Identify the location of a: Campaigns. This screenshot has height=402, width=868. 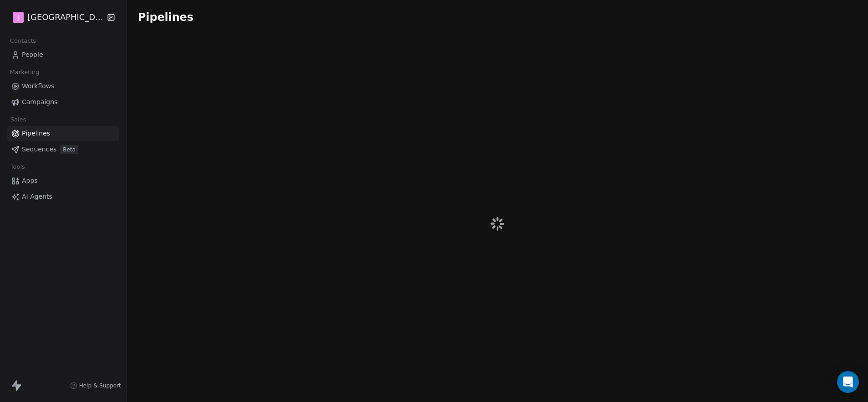
(63, 102).